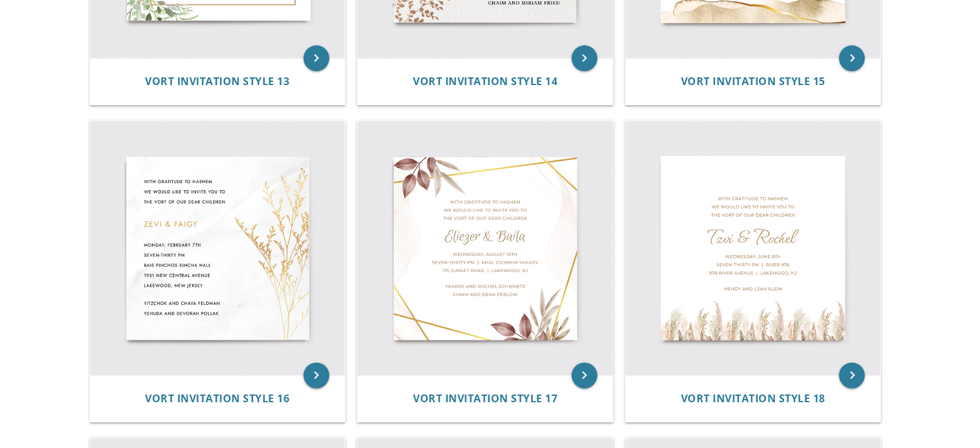 This screenshot has height=448, width=980. What do you see at coordinates (217, 398) in the screenshot?
I see `span: Vort Invitation Style 16` at bounding box center [217, 398].